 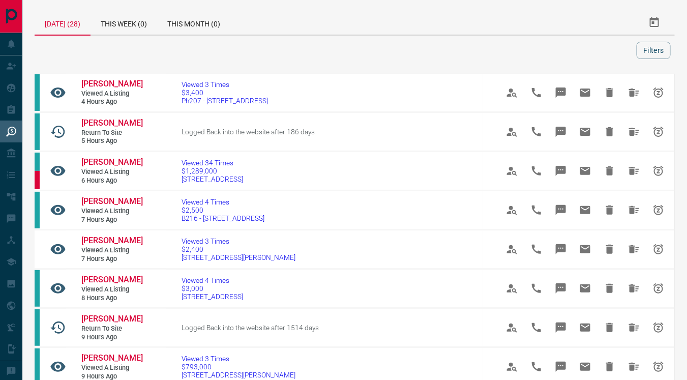 What do you see at coordinates (634, 132) in the screenshot?
I see `span: Hide All from Leila Karami` at bounding box center [634, 132].